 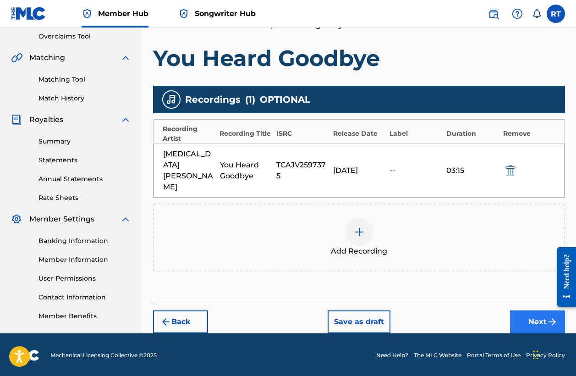 What do you see at coordinates (535, 354) in the screenshot?
I see `div: Drag` at bounding box center [535, 354].